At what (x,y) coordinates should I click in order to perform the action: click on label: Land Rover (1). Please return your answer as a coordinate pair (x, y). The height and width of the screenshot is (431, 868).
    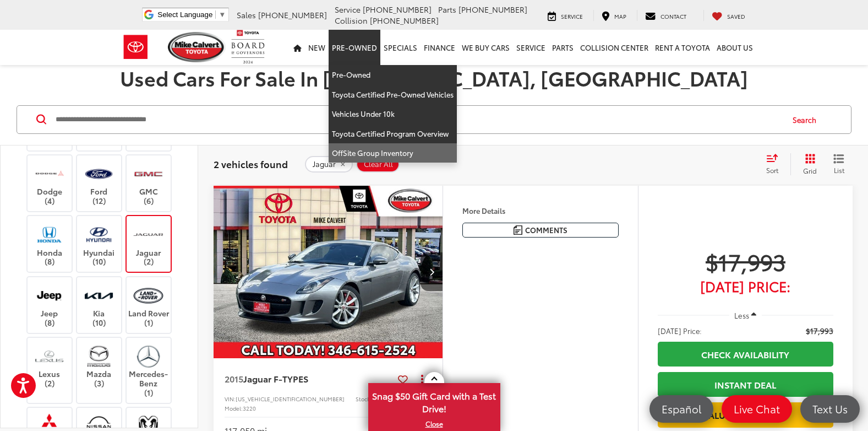
    Looking at the image, I should click on (149, 305).